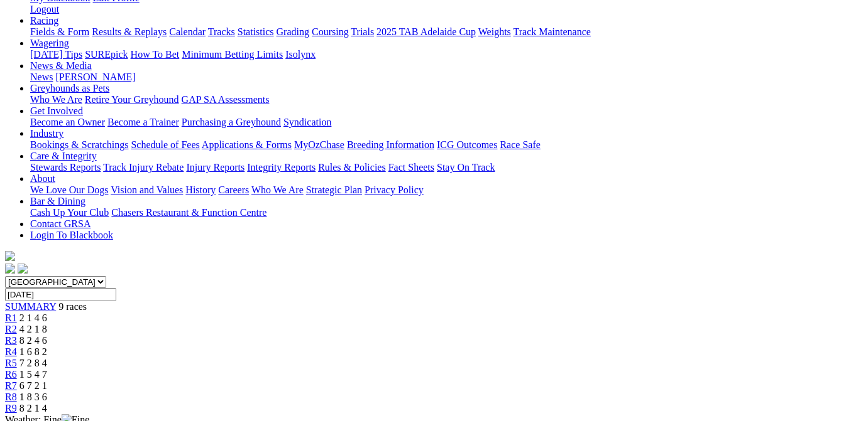 This screenshot has height=421, width=868. What do you see at coordinates (426, 31) in the screenshot?
I see `a: 2025 TAB Adelaide Cup` at bounding box center [426, 31].